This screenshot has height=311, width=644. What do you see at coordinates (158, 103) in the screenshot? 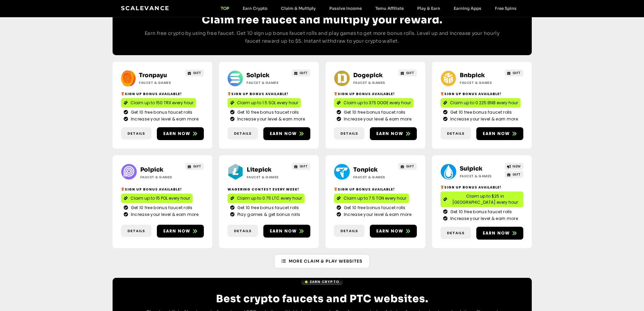
I see `a: Claim up to 150 TRX every hour` at bounding box center [158, 103].